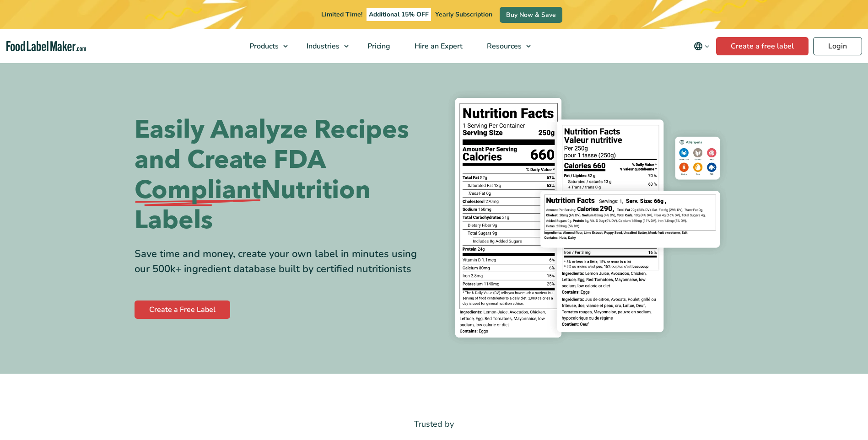  Describe the element at coordinates (323, 46) in the screenshot. I see `a: Industries` at that location.